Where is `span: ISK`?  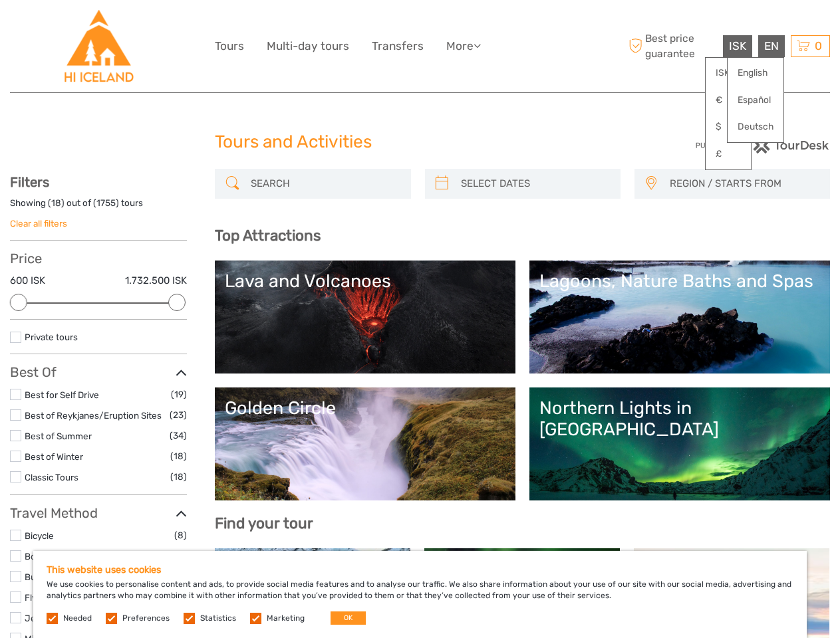
span: ISK is located at coordinates (738, 46).